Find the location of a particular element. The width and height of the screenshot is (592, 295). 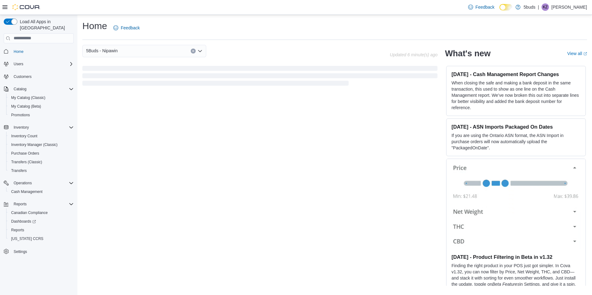

span: Inventory is located at coordinates (42, 128).